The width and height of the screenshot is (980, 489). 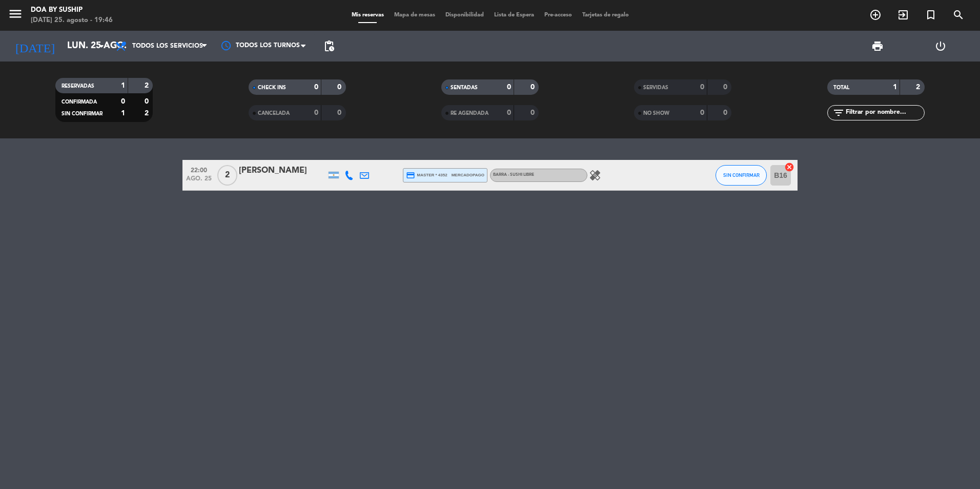 I want to click on span: 2, so click(x=227, y=176).